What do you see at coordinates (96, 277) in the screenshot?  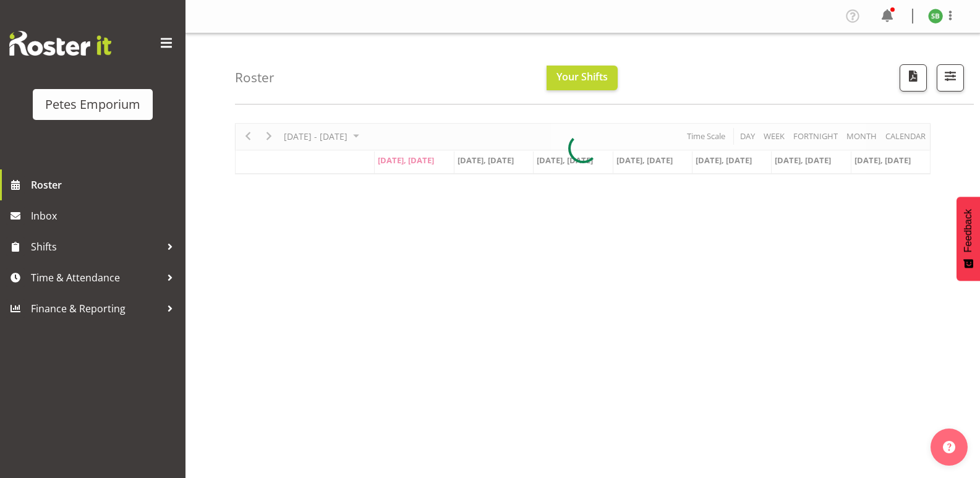 I see `span: Time & Attendance` at bounding box center [96, 277].